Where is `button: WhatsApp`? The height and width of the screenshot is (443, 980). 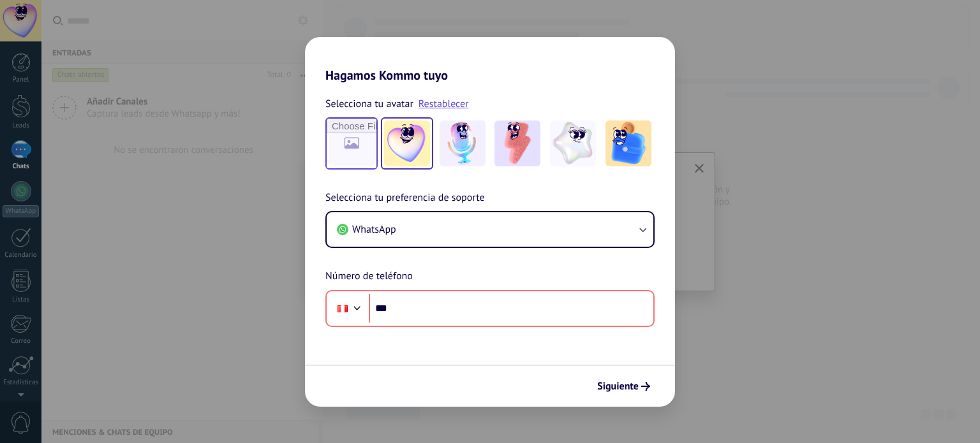
button: WhatsApp is located at coordinates (490, 230).